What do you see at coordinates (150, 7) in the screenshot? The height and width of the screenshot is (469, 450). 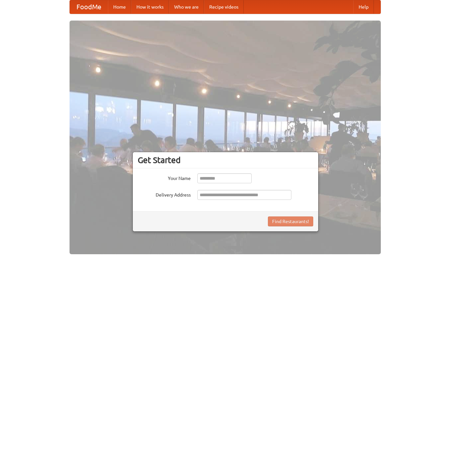 I see `a: How it works` at bounding box center [150, 7].